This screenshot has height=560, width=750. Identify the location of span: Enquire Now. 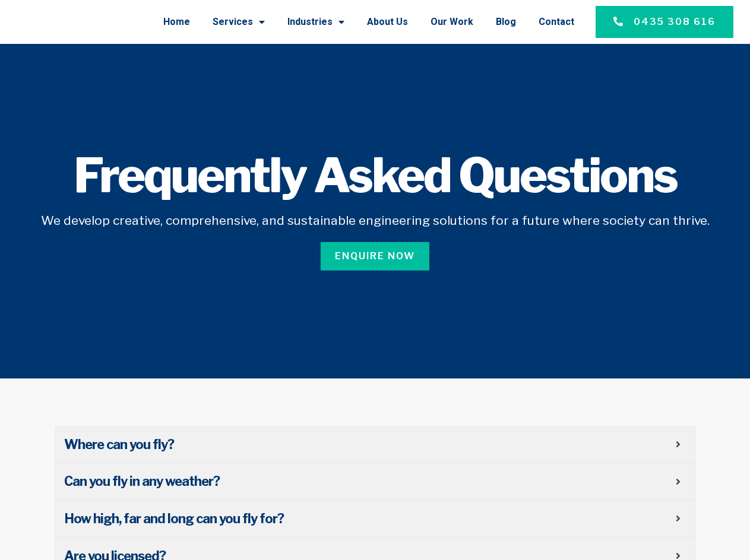
(375, 256).